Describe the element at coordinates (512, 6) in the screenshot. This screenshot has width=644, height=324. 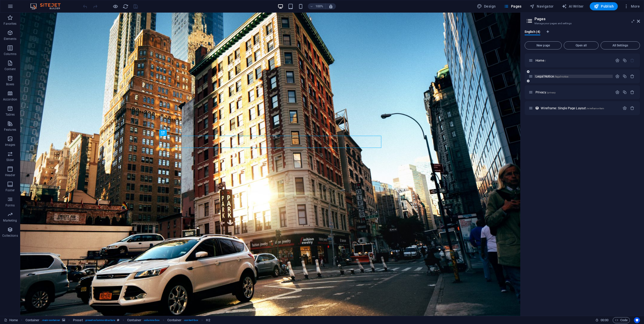
I see `span: Pages` at that location.